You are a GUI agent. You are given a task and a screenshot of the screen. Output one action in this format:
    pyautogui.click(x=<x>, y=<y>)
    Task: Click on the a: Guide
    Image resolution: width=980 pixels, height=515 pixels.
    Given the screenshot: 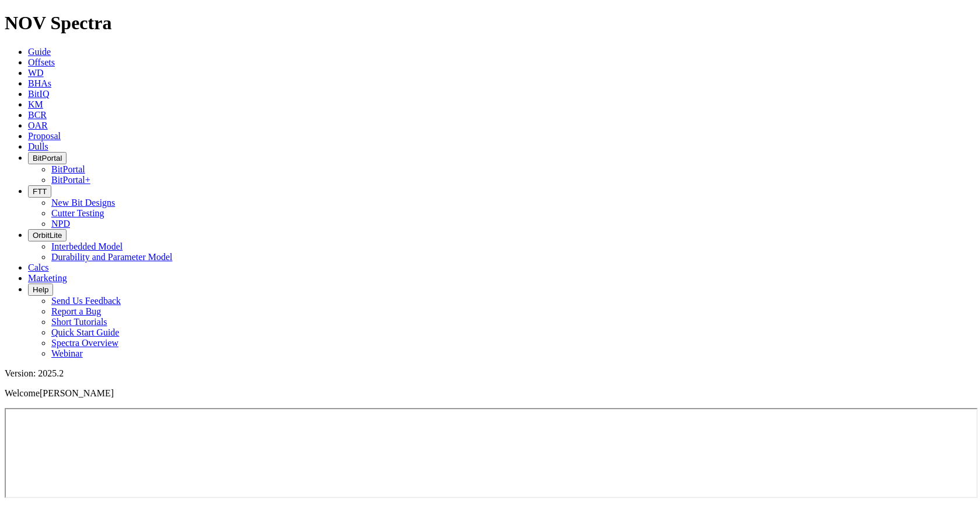 What is the action you would take?
    pyautogui.click(x=39, y=51)
    